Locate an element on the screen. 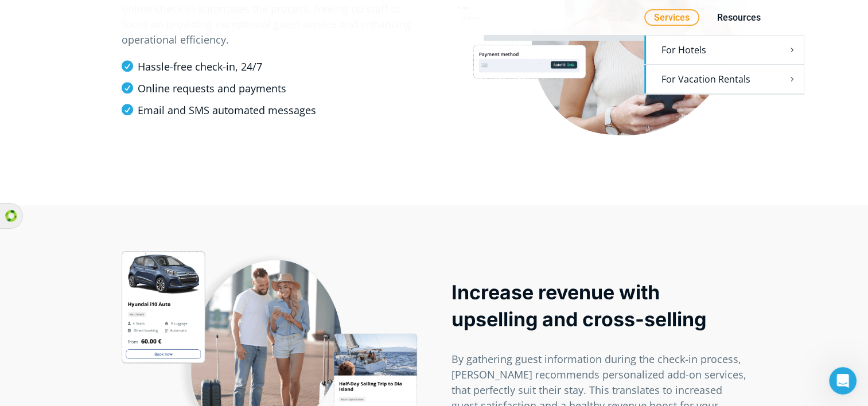  a: For Hotels is located at coordinates (724, 50).